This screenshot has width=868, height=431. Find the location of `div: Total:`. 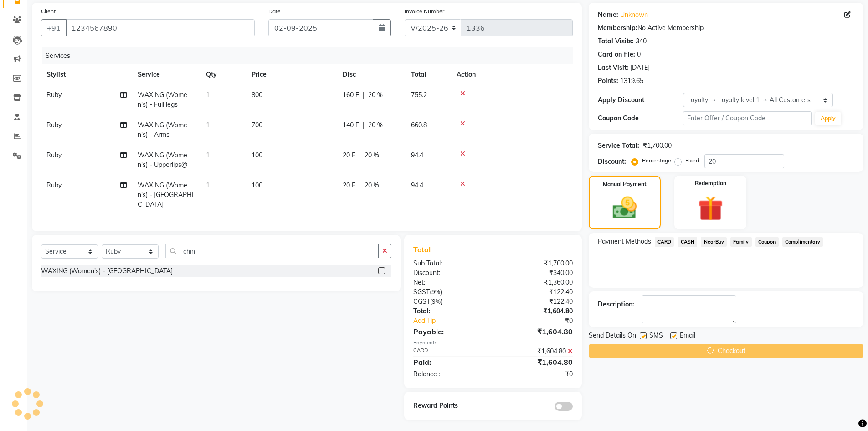

div: Total: is located at coordinates (450, 311).